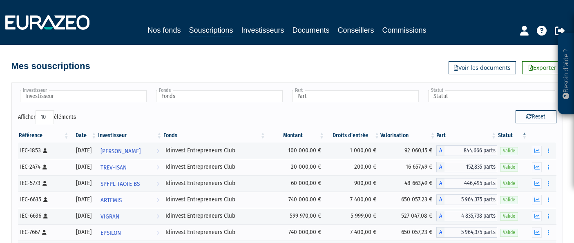  I want to click on a: ARTEMIS, so click(130, 200).